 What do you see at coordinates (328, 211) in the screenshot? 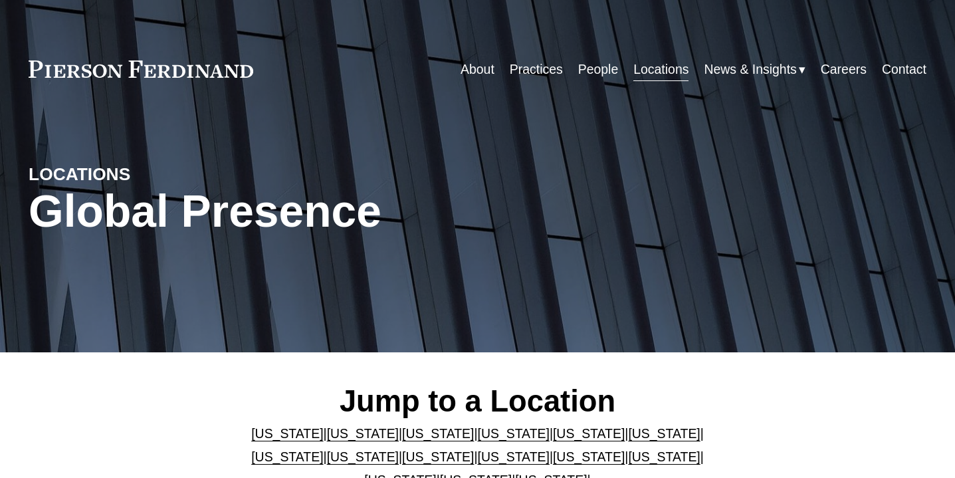
I see `h1: Global Presence` at bounding box center [328, 211].